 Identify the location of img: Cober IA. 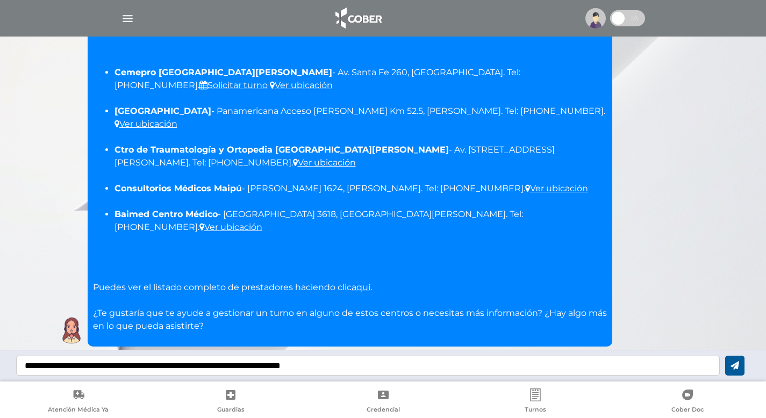
(71, 330).